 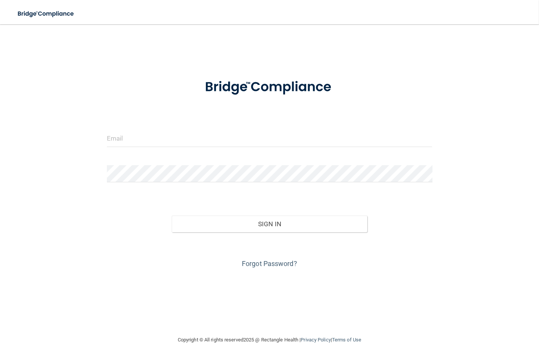 I want to click on a: Terms of Use, so click(x=346, y=340).